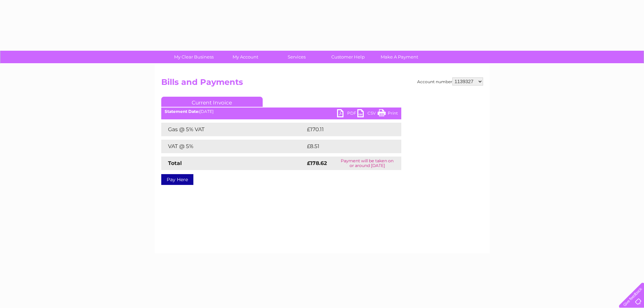  What do you see at coordinates (348, 57) in the screenshot?
I see `a: Customer Help` at bounding box center [348, 57].